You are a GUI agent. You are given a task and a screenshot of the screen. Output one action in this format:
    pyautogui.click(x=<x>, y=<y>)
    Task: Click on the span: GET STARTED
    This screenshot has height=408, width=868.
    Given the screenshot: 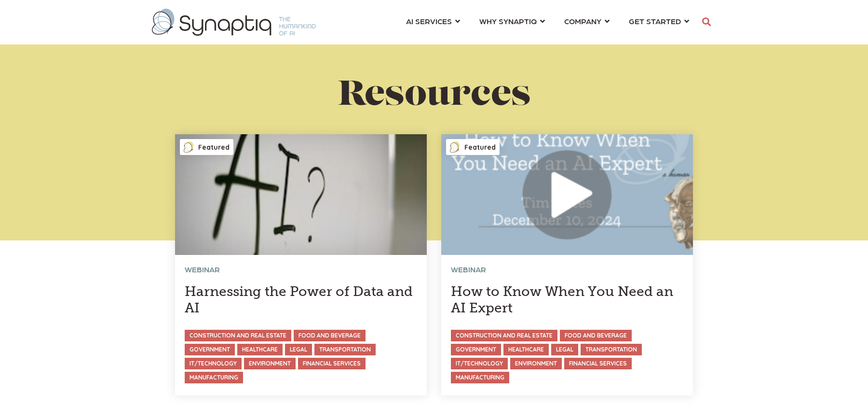 What is the action you would take?
    pyautogui.click(x=655, y=20)
    